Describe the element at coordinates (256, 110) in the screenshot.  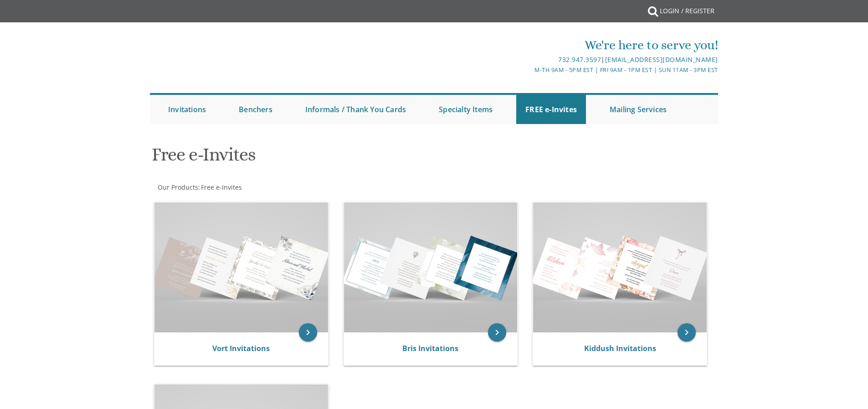
I see `a: Benchers` at that location.